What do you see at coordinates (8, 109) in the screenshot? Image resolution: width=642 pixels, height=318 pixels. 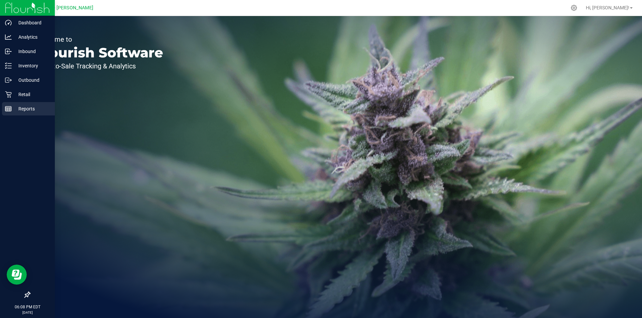 I see `inline-svg: Reports` at bounding box center [8, 109].